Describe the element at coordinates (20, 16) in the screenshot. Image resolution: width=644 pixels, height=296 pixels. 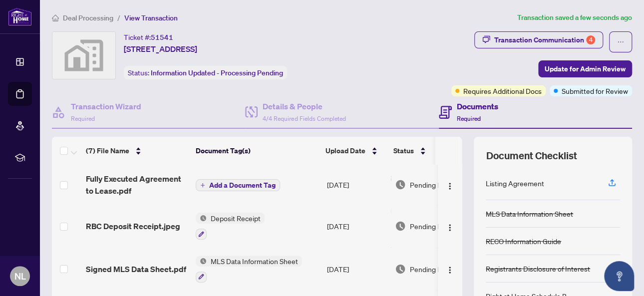
I see `img: logo` at that location.